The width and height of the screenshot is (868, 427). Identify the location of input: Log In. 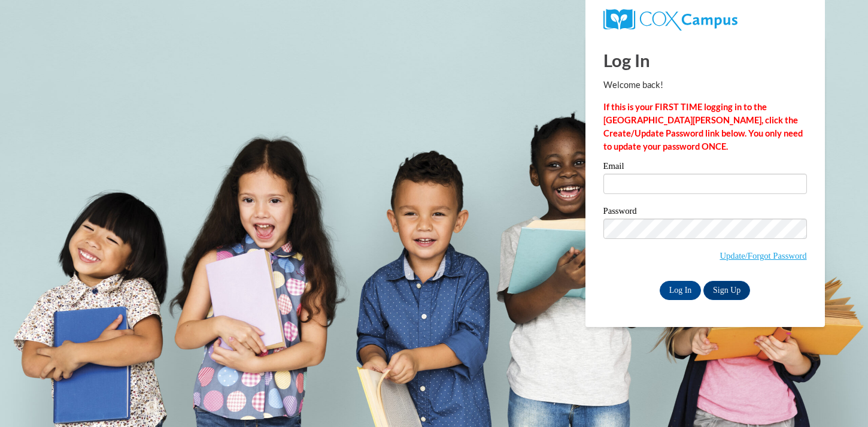
(681, 291).